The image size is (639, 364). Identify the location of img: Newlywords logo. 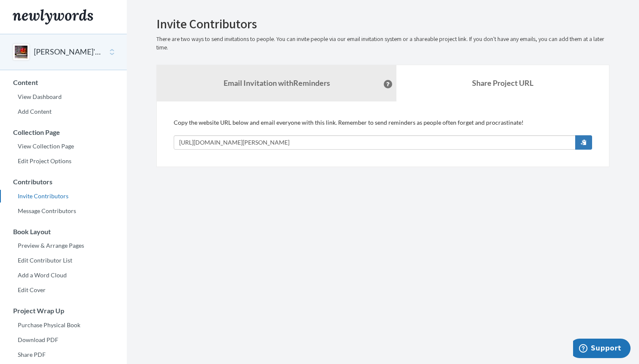
(53, 17).